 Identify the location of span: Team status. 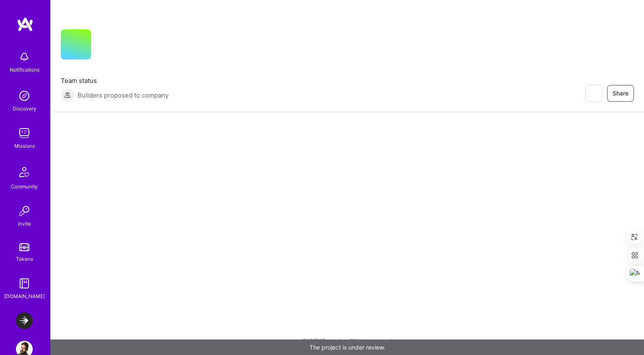
(114, 80).